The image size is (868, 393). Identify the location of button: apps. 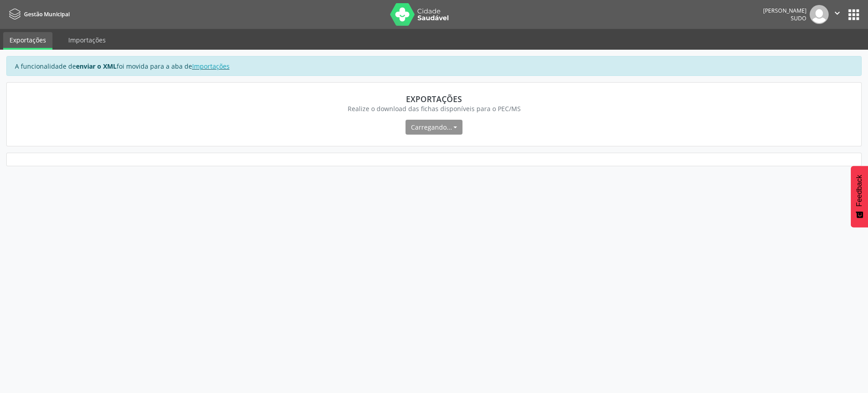
(854, 14).